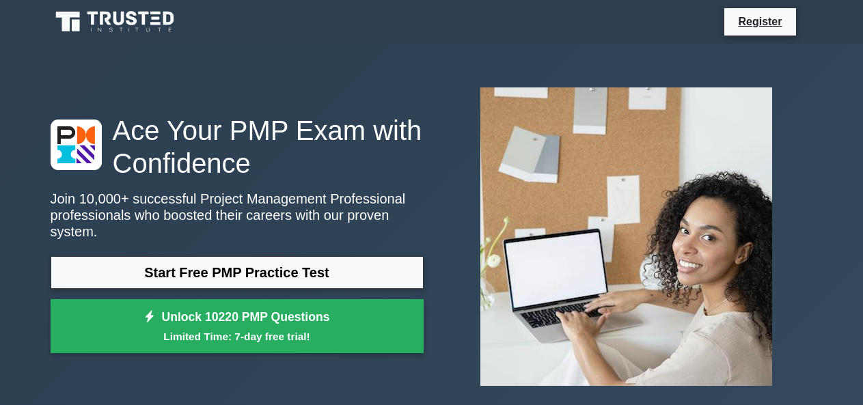 The image size is (863, 405). What do you see at coordinates (237, 327) in the screenshot?
I see `a: Unlock 10220 PMP QuestionsLimited Time: 7-day free trial!` at bounding box center [237, 327].